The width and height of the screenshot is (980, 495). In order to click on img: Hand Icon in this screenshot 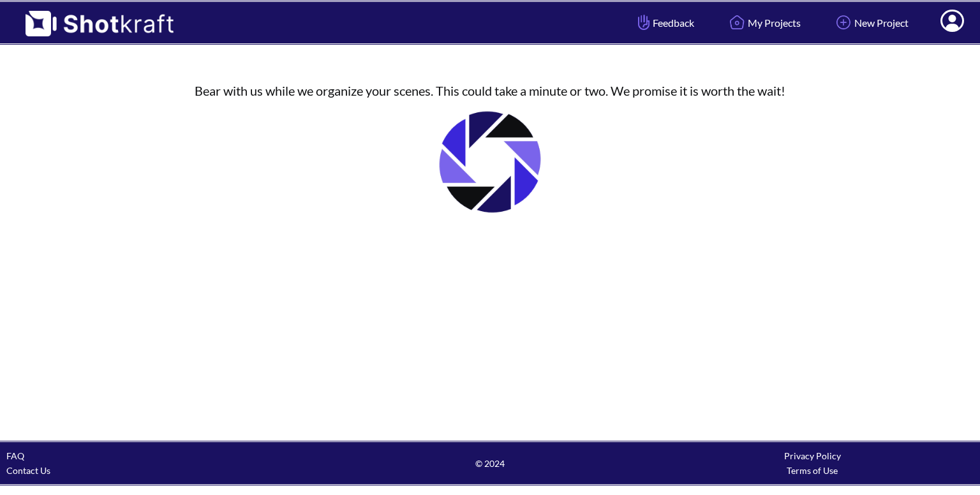, I will do `click(644, 22)`.